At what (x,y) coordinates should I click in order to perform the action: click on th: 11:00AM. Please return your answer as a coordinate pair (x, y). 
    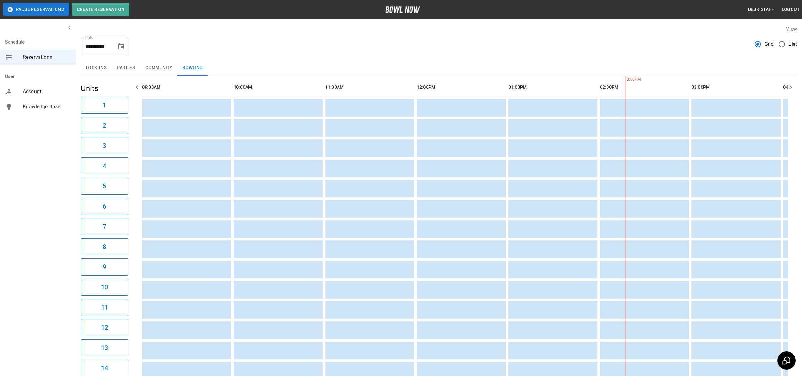
    Looking at the image, I should click on (370, 87).